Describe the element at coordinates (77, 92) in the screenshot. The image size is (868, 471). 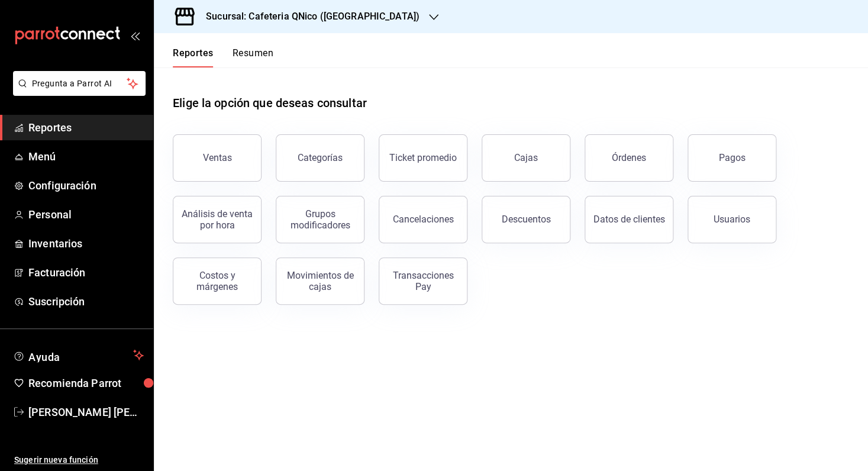
I see `a: Pregunta a Parrot AI` at that location.